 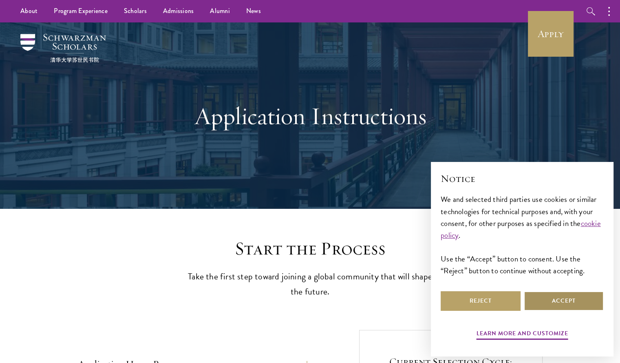 I want to click on a: Apply, so click(x=551, y=34).